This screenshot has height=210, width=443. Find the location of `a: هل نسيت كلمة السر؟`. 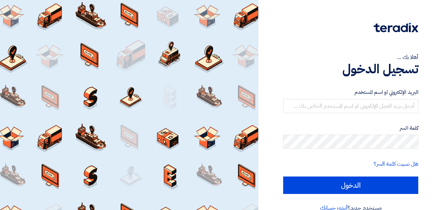

a: هل نسيت كلمة السر؟ is located at coordinates (396, 164).